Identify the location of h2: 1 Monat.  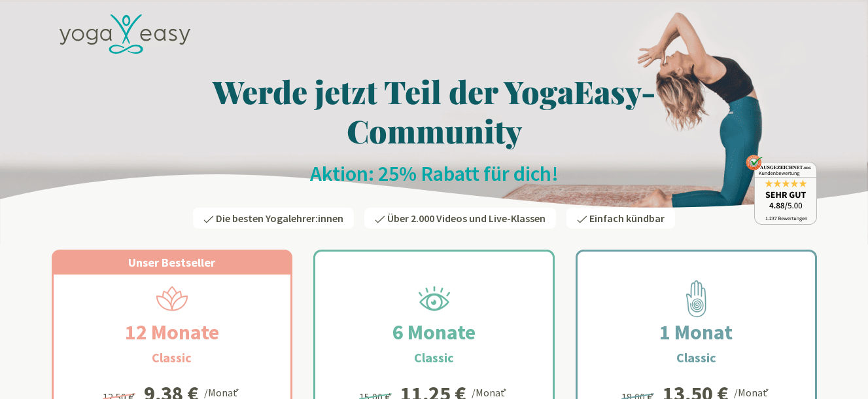
(696, 332).